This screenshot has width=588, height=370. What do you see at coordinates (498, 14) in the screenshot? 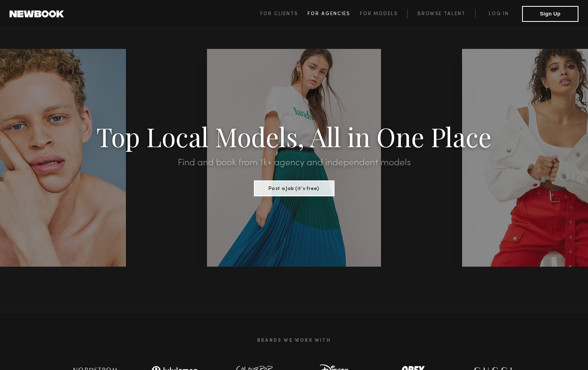
I see `a: Log in` at bounding box center [498, 14].